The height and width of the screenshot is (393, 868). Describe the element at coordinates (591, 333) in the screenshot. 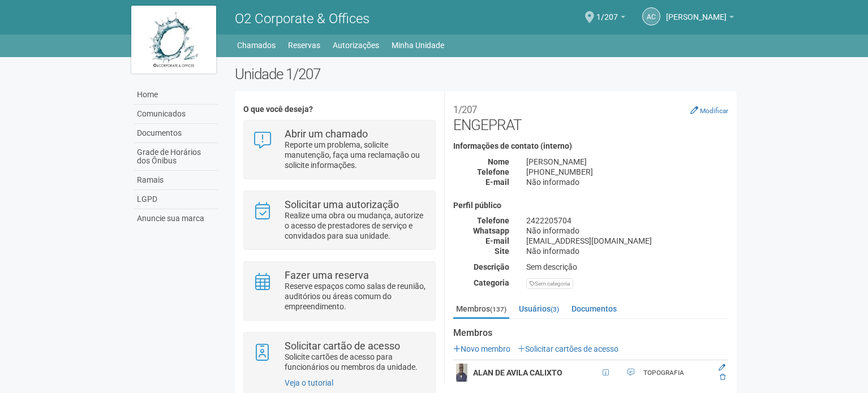

I see `strong: Membros` at that location.